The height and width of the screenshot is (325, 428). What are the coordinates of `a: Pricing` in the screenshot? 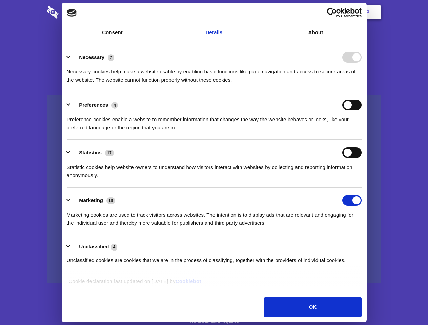 It's located at (213, 12).